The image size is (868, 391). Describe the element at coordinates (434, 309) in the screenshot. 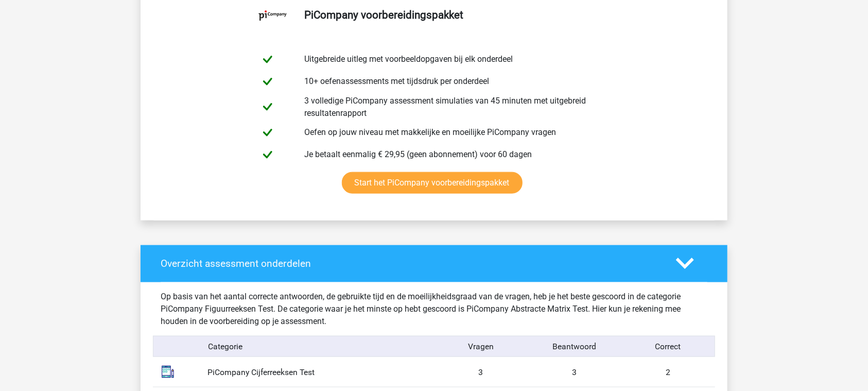

I see `div: Op basis van het aantal correcte antwoorden, de gebruikte tijd en de moeilijkheidsgraad van de vr...` at that location.